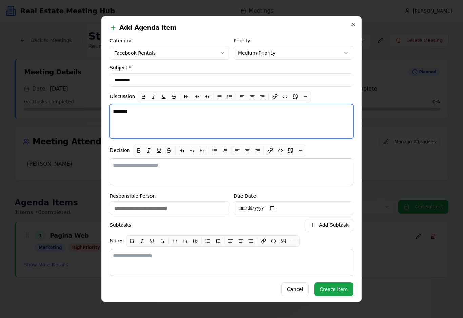 The width and height of the screenshot is (463, 318). Describe the element at coordinates (232, 28) in the screenshot. I see `h2: Add Agenda Item` at that location.